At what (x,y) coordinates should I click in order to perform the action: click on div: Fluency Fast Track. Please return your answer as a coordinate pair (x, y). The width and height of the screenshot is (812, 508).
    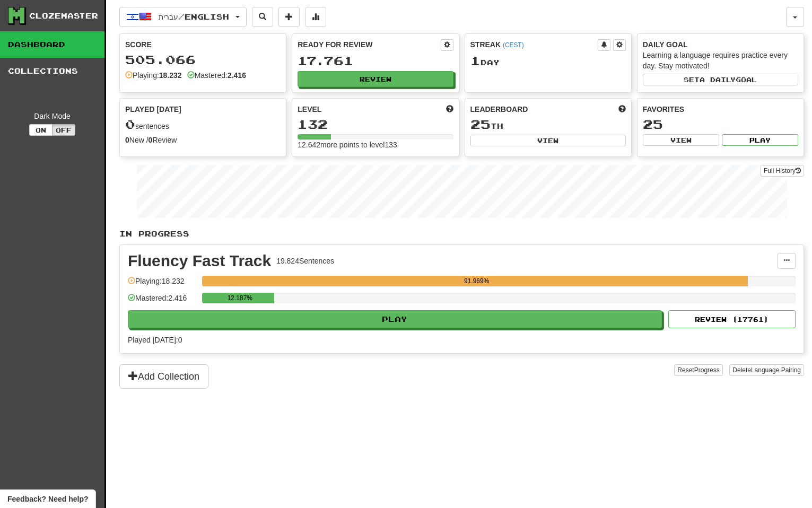
    Looking at the image, I should click on (200, 261).